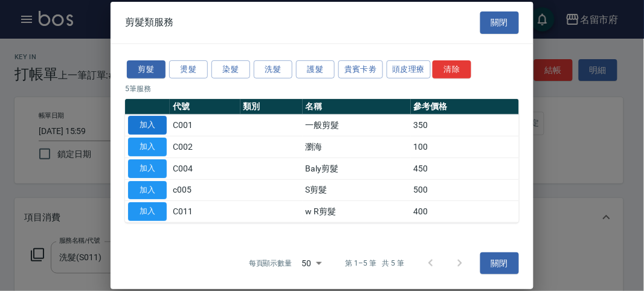 This screenshot has width=644, height=291. What do you see at coordinates (271, 263) in the screenshot?
I see `p: 每頁顯示數量` at bounding box center [271, 263].